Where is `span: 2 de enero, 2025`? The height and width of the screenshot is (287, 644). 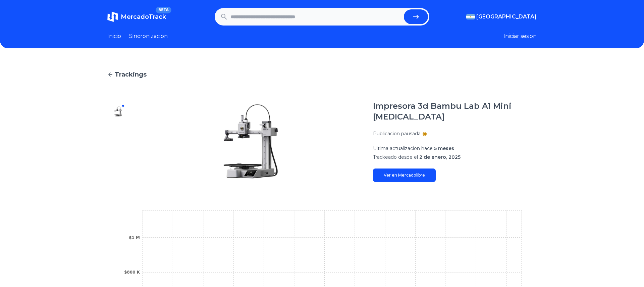 span: 2 de enero, 2025 is located at coordinates (440, 157).